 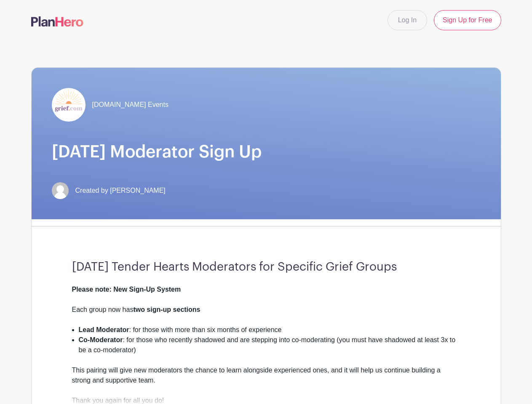 I want to click on div: Each group now has, so click(x=266, y=315).